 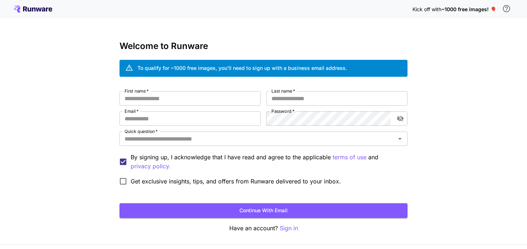 I want to click on label: Email, so click(x=131, y=111).